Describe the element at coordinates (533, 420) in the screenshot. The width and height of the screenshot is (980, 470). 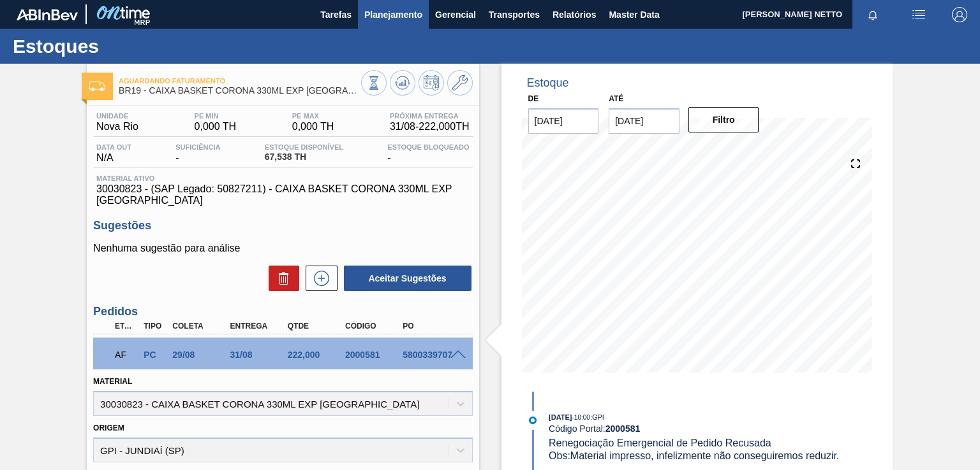
I see `img: atual` at that location.